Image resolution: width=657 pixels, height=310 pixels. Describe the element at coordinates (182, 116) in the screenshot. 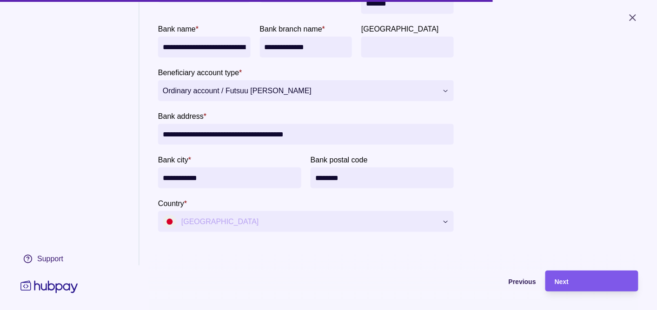

I see `label: Bank address` at that location.